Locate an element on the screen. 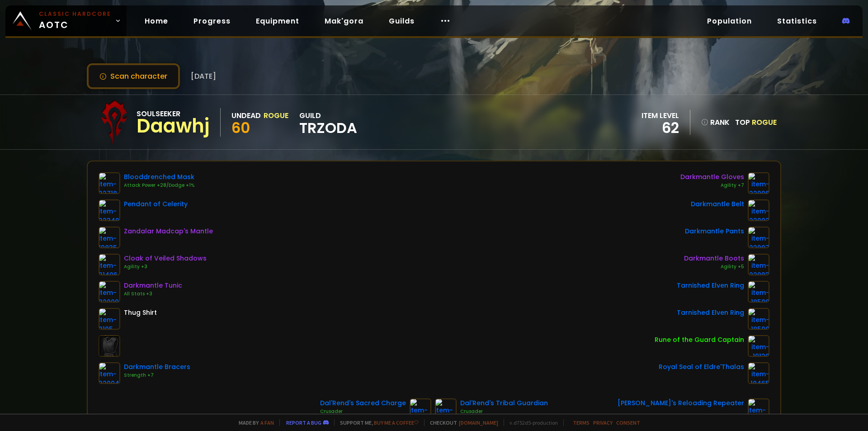 This screenshot has width=868, height=431. div: Thug Shirt is located at coordinates (140, 313).